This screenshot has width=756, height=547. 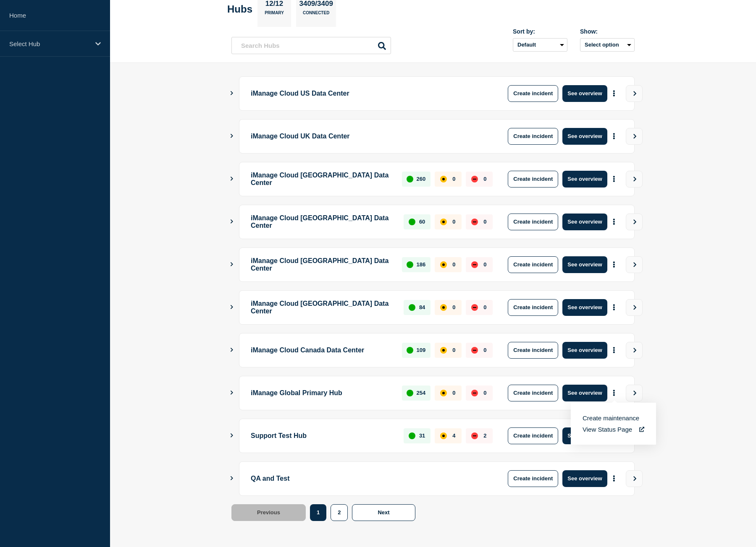 I want to click on p: 254, so click(x=421, y=393).